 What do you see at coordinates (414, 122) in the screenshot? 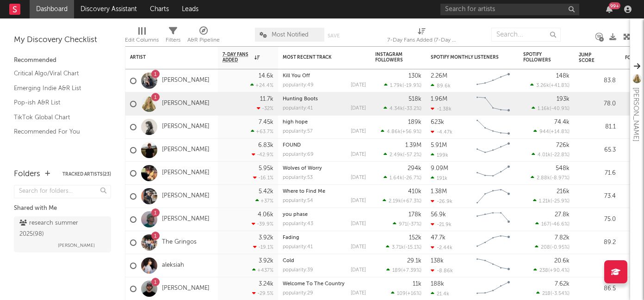
I see `div: 189k` at bounding box center [414, 122].